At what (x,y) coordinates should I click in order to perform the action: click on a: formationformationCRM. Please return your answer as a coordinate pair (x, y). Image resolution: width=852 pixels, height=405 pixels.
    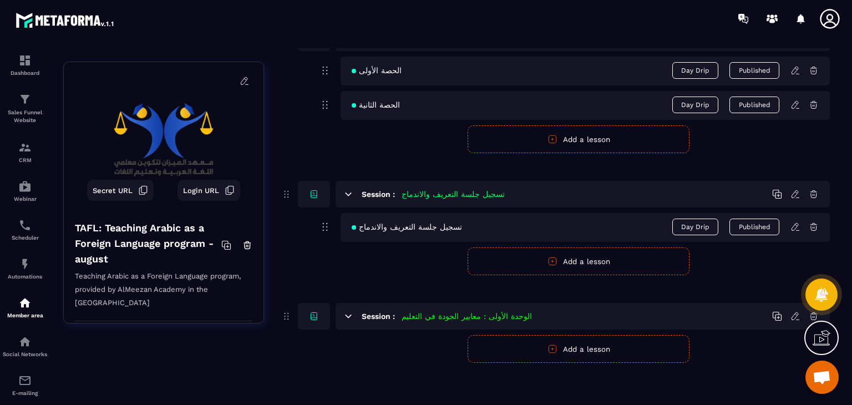
    Looking at the image, I should click on (25, 152).